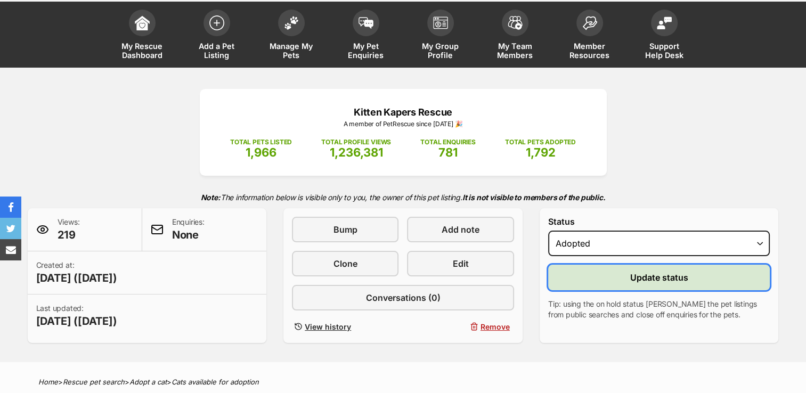  I want to click on span: 1,792, so click(540, 152).